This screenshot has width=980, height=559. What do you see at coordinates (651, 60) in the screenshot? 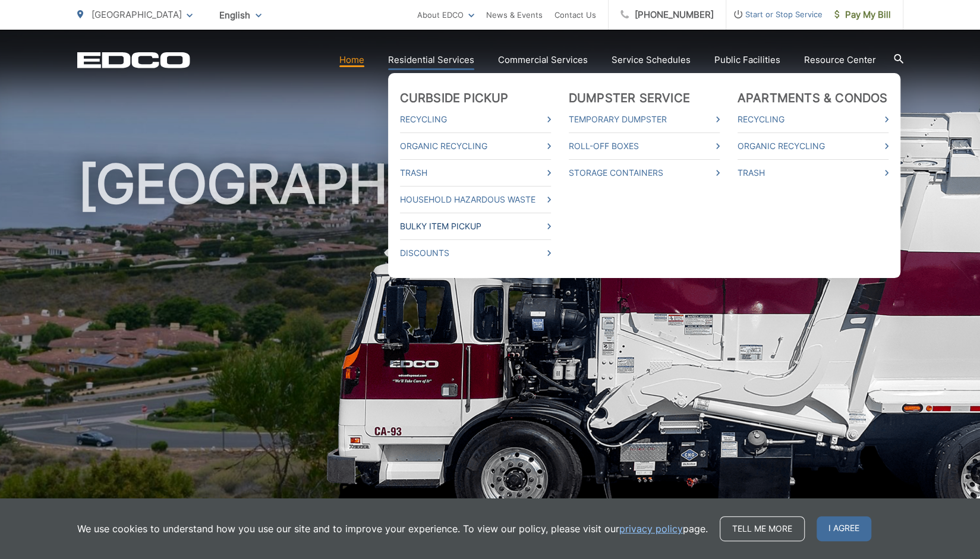
I see `a: Service Schedules` at bounding box center [651, 60].